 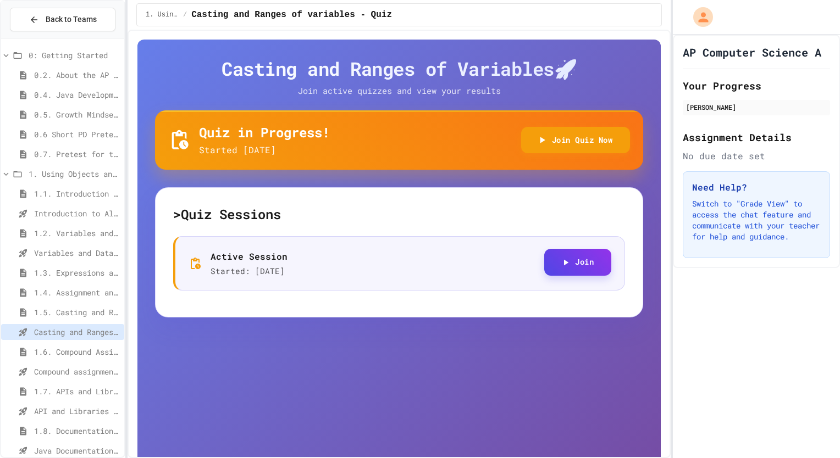 I want to click on span: 1.1. Introduction to Algorithms, Programming, and Compilers, so click(x=77, y=193).